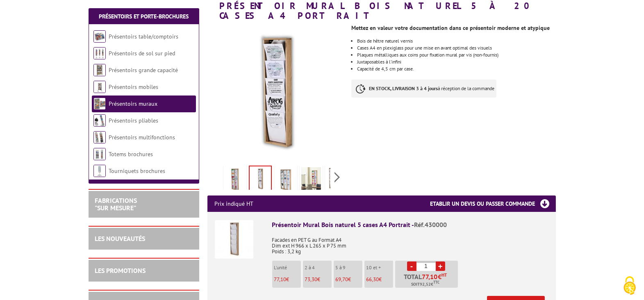 Image resolution: width=644 pixels, height=300 pixels. Describe the element at coordinates (373, 279) in the screenshot. I see `span: 66,30` at that location.